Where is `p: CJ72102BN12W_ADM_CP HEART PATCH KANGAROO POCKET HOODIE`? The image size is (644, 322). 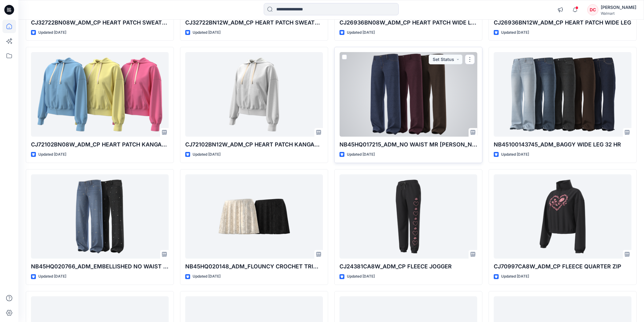
p: CJ72102BN12W_ADM_CP HEART PATCH KANGAROO POCKET HOODIE is located at coordinates (254, 145).